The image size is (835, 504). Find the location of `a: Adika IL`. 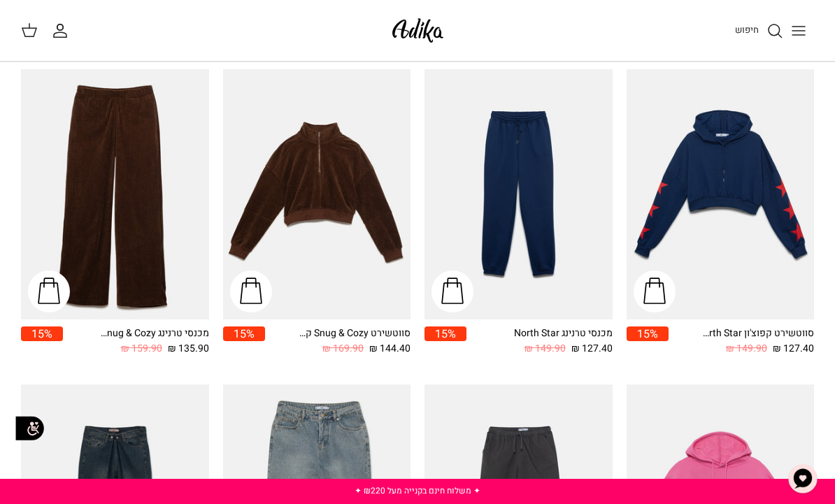

a: Adika IL is located at coordinates (418, 30).